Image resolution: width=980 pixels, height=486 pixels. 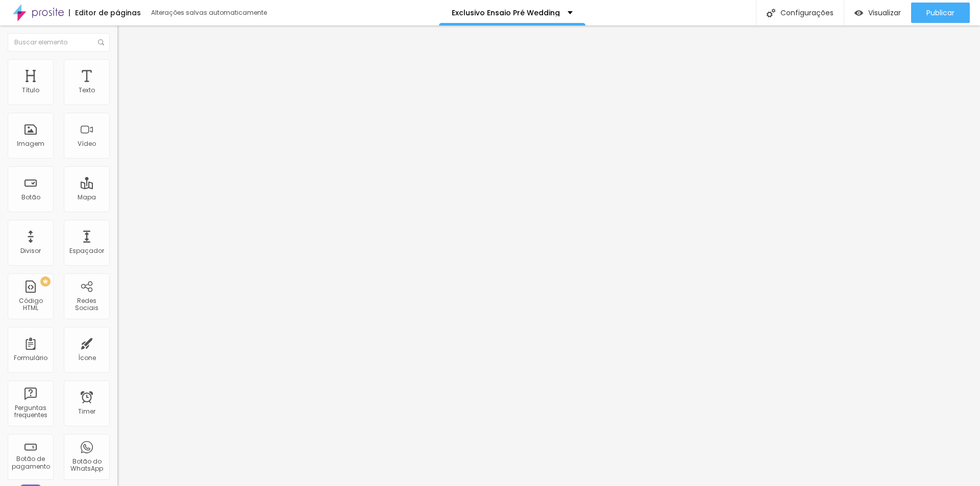 I want to click on p: Exclusivo Ensaio Pré Wedding, so click(x=506, y=13).